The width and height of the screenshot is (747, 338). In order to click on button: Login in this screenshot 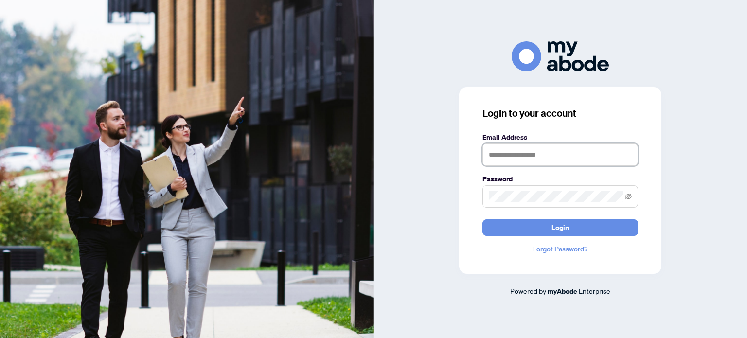, I will do `click(561, 228)`.